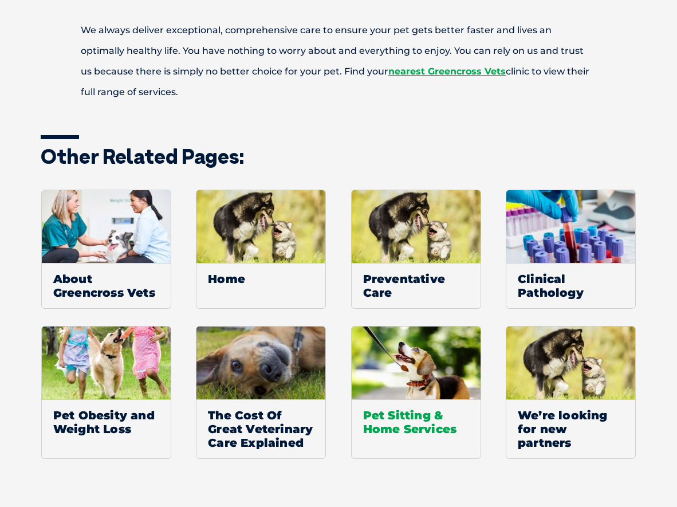 The height and width of the screenshot is (507, 677). What do you see at coordinates (416, 392) in the screenshot?
I see `a: Pet Sitting & Home Services` at bounding box center [416, 392].